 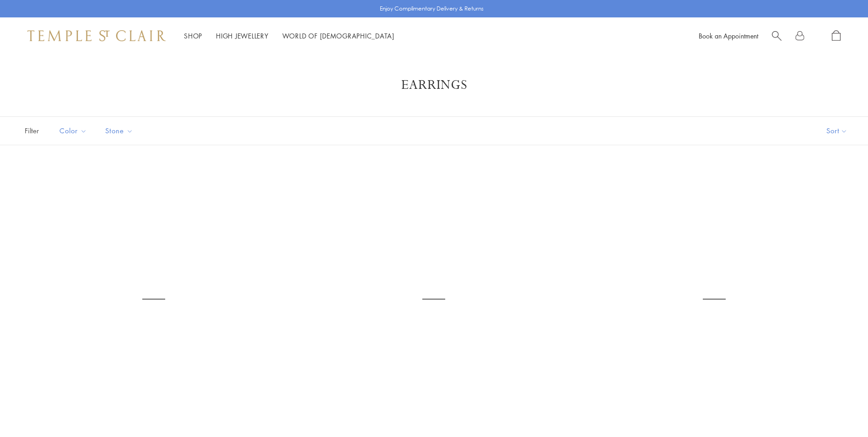 What do you see at coordinates (431, 9) in the screenshot?
I see `p: Enjoy Complimentary Delivery & Returns` at bounding box center [431, 9].